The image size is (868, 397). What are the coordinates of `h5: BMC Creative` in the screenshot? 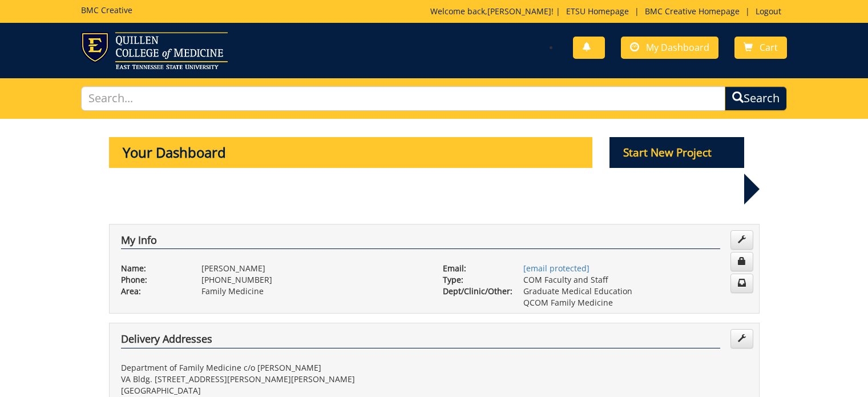 It's located at (107, 10).